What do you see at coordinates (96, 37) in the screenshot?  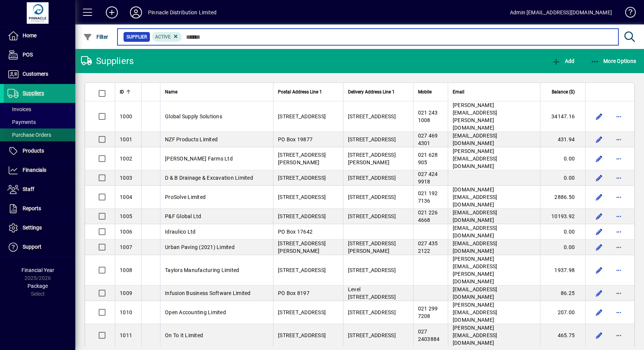 I see `span: Filter` at bounding box center [96, 37].